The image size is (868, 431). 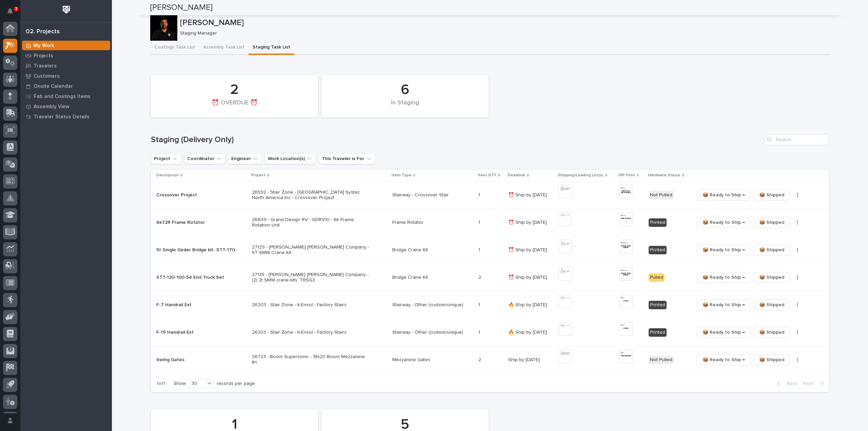 I want to click on p: Projects, so click(x=43, y=56).